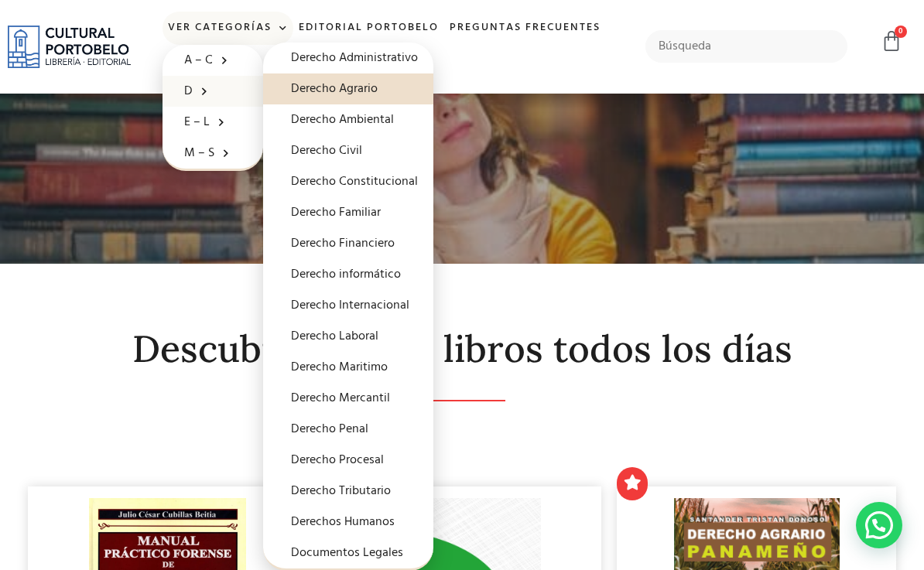  Describe the element at coordinates (349, 460) in the screenshot. I see `a: Derecho Procesal` at that location.